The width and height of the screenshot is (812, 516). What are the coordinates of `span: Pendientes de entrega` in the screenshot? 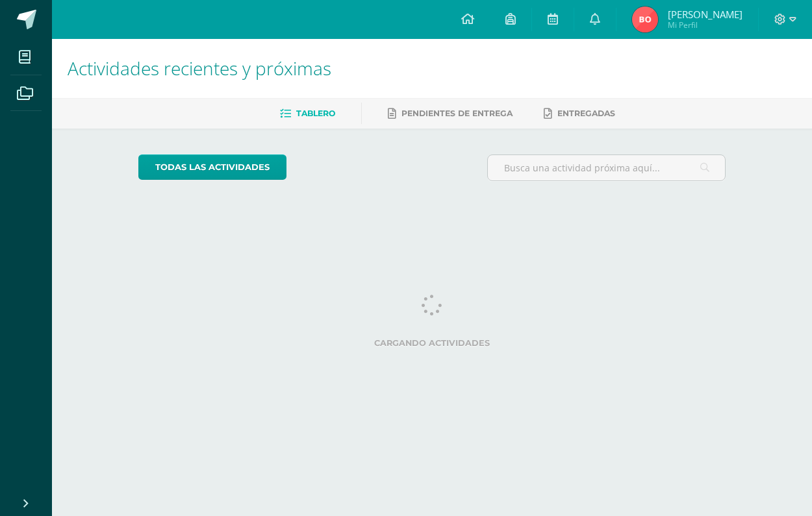 It's located at (456, 113).